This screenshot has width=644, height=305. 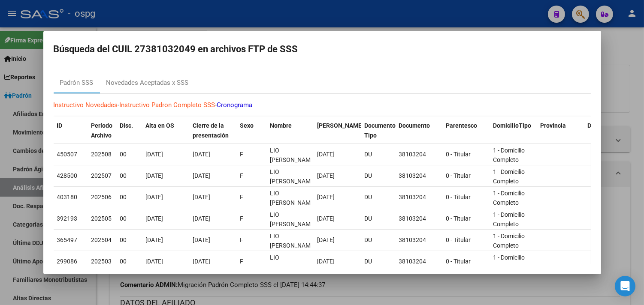 What do you see at coordinates (561, 131) in the screenshot?
I see `datatable-header-cell: Provincia` at bounding box center [561, 131].